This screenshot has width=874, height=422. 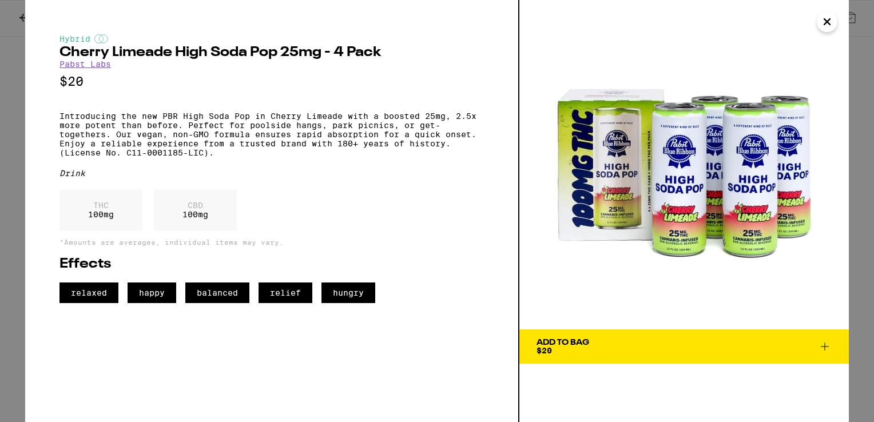 I want to click on button: Close, so click(x=827, y=22).